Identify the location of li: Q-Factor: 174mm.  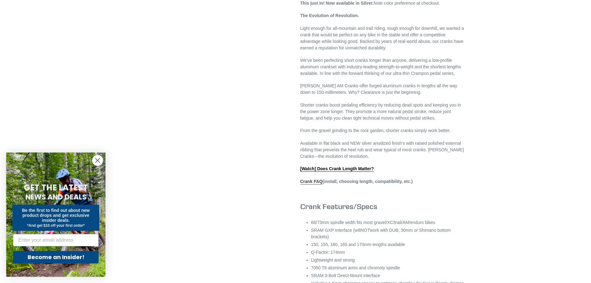
(388, 252).